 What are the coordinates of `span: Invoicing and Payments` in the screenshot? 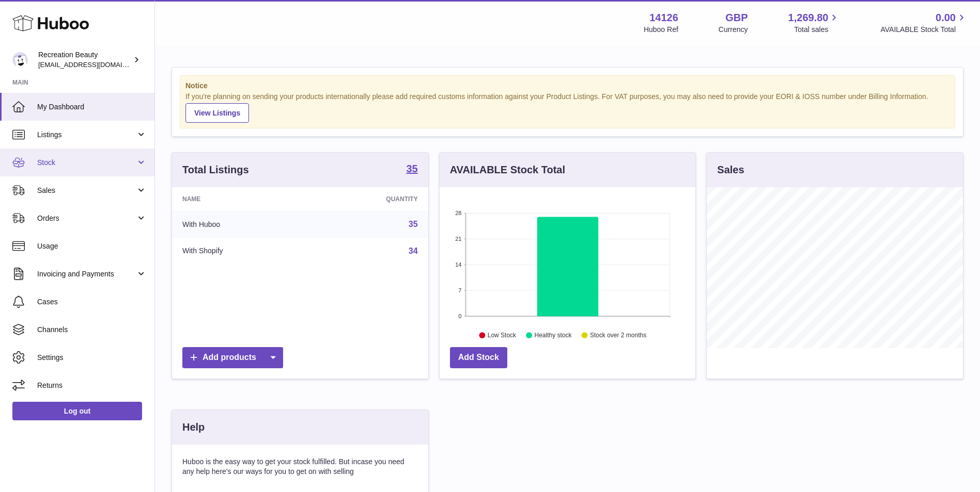 It's located at (86, 274).